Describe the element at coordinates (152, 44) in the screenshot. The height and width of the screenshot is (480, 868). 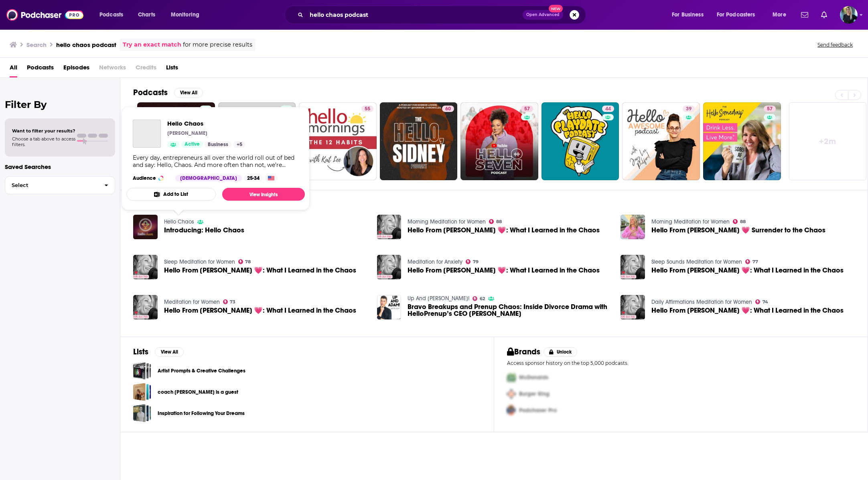
I see `a: Try an exact match` at that location.